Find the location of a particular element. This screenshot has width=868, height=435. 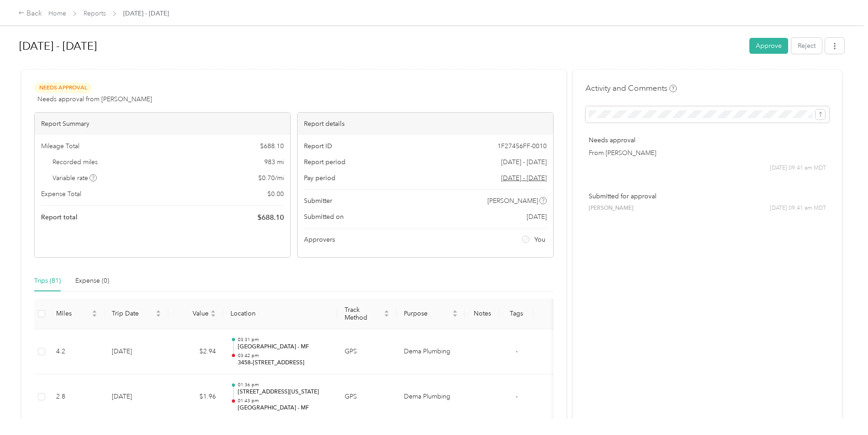

th: Notes is located at coordinates (482, 314).